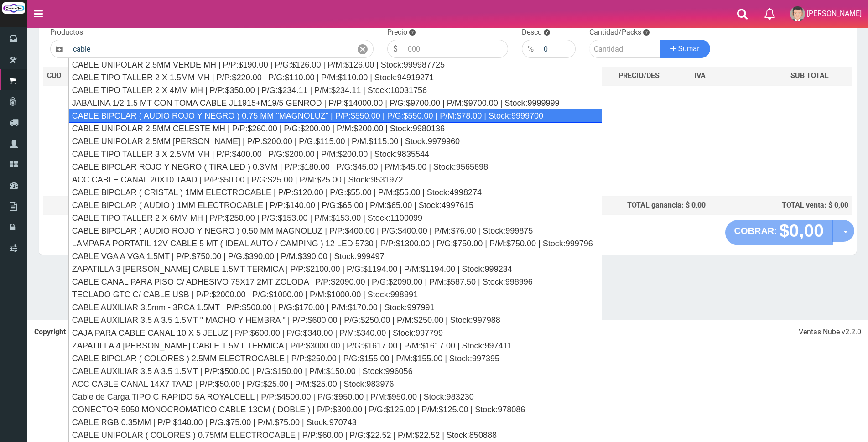  I want to click on img: Logo grande, so click(14, 8).